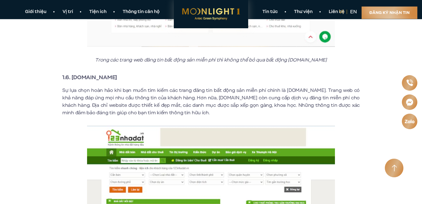 The width and height of the screenshot is (422, 204). I want to click on a: Giới thiệu, so click(36, 12).